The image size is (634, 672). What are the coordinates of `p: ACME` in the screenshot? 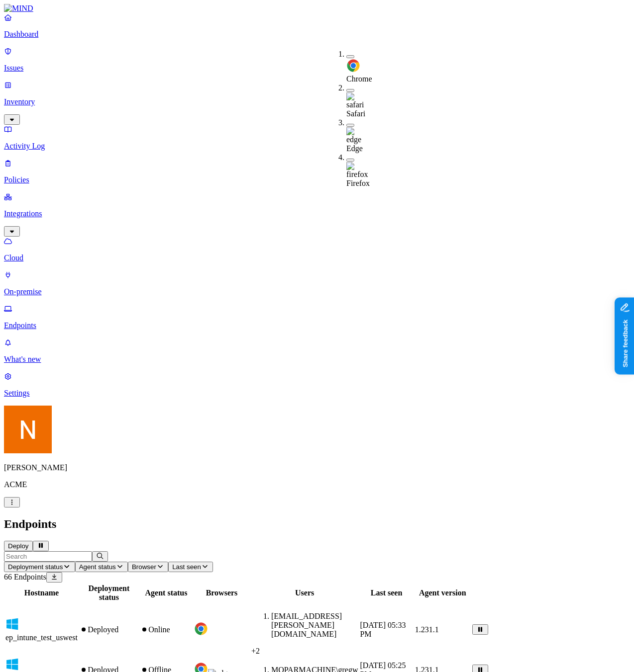 It's located at (317, 485).